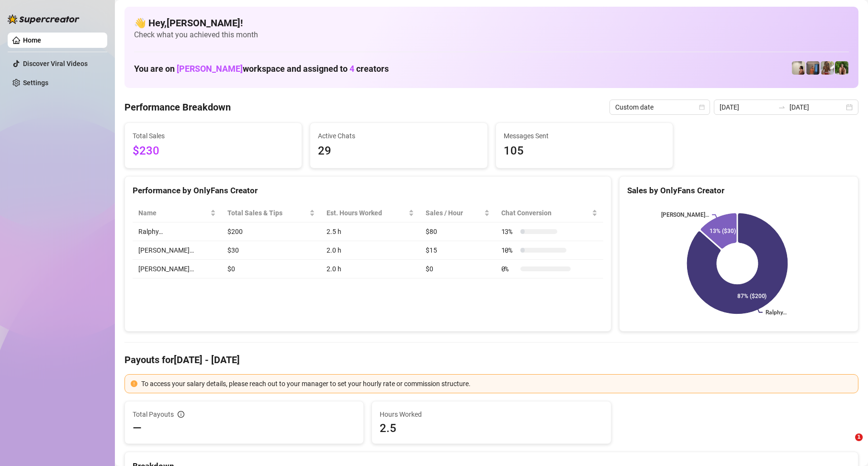 The image size is (868, 466). Describe the element at coordinates (177, 232) in the screenshot. I see `td: Ralphy…` at that location.